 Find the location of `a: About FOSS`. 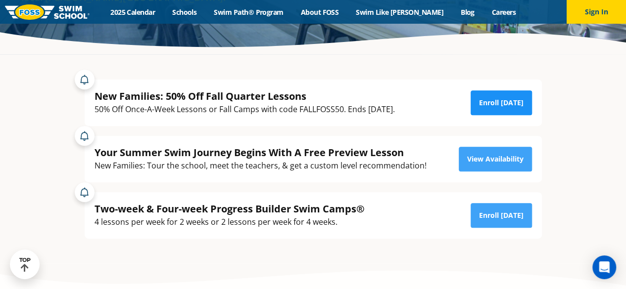

a: About FOSS is located at coordinates (319, 12).